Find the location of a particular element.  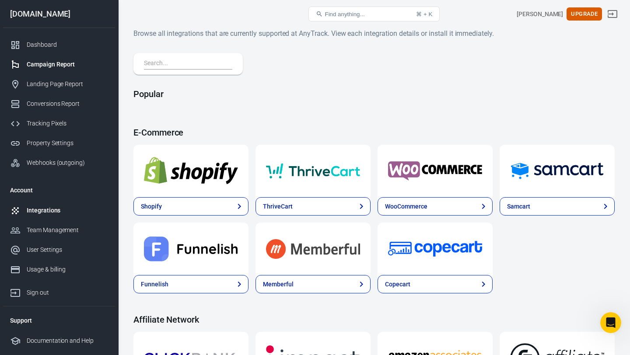

li: Support is located at coordinates (59, 320).